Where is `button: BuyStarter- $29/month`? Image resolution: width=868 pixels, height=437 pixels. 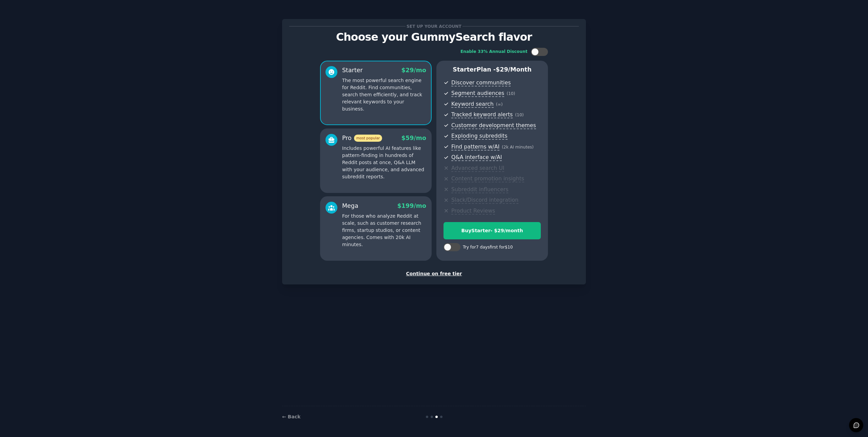
button: BuyStarter- $29/month is located at coordinates (492, 231).